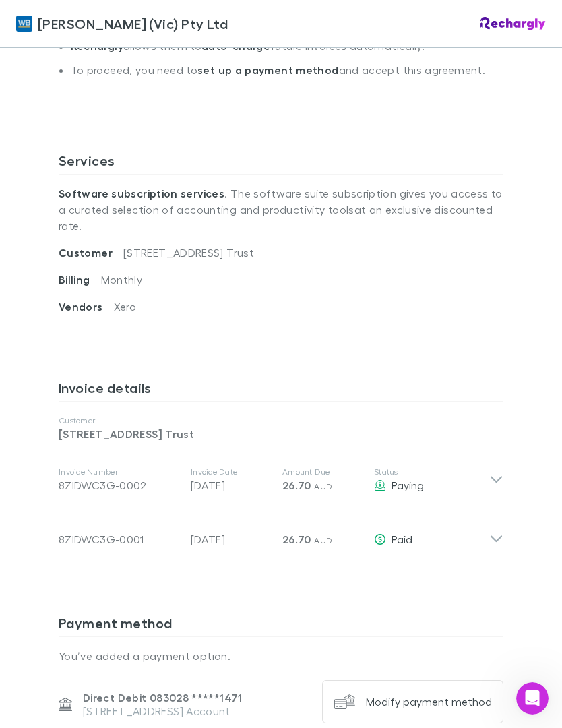 Image resolution: width=562 pixels, height=728 pixels. Describe the element at coordinates (91, 253) in the screenshot. I see `span: Customer` at that location.